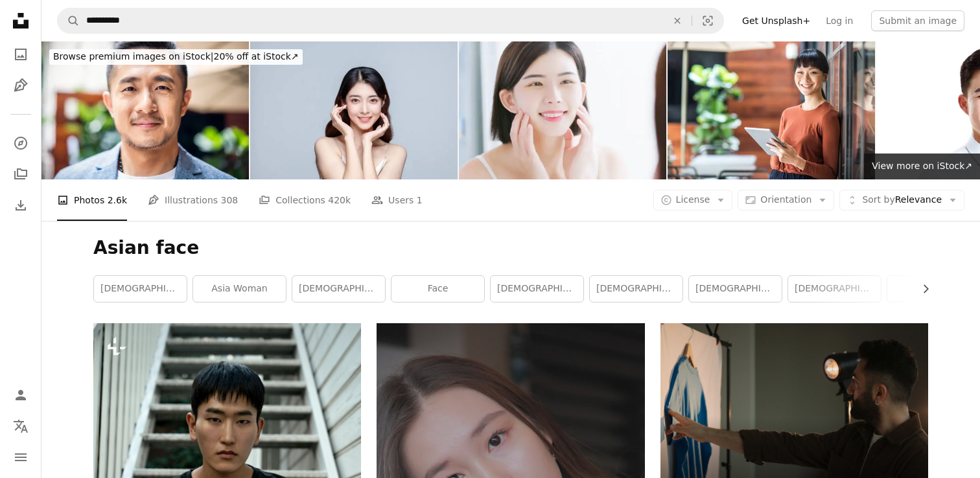  I want to click on a: Illustrations 308, so click(193, 200).